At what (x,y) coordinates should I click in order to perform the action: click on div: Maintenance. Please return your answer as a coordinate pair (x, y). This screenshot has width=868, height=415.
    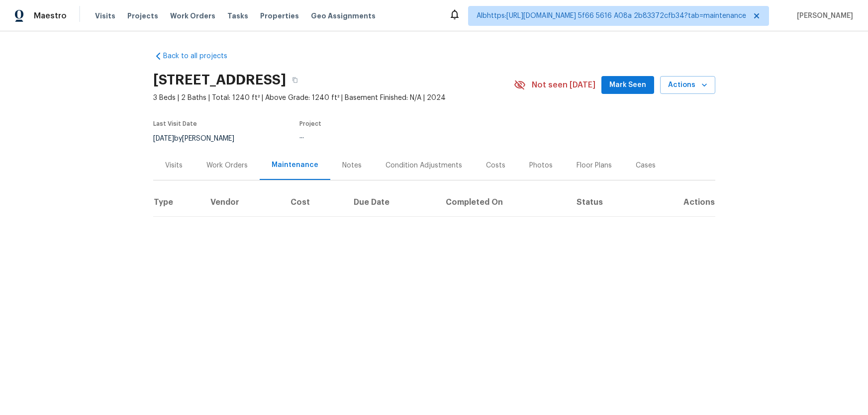
    Looking at the image, I should click on (295, 165).